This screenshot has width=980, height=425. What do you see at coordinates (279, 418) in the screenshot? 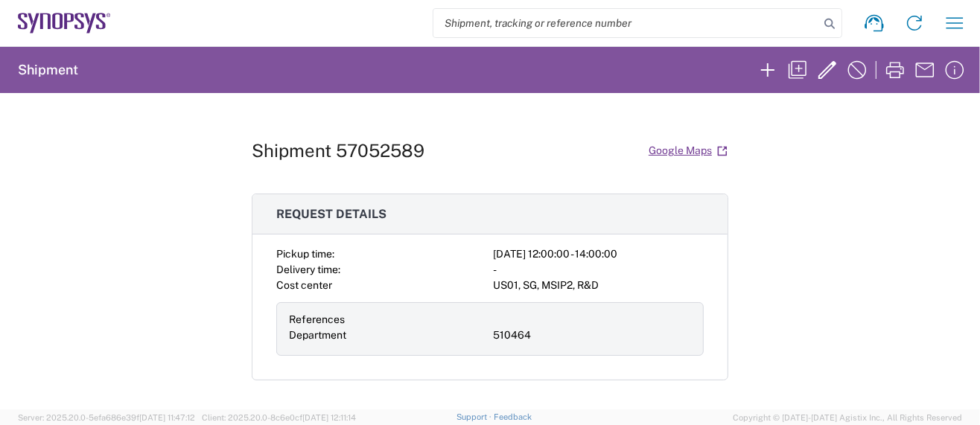
I see `span: Client: 2025.20.0-8c6e0cf` at bounding box center [279, 418].